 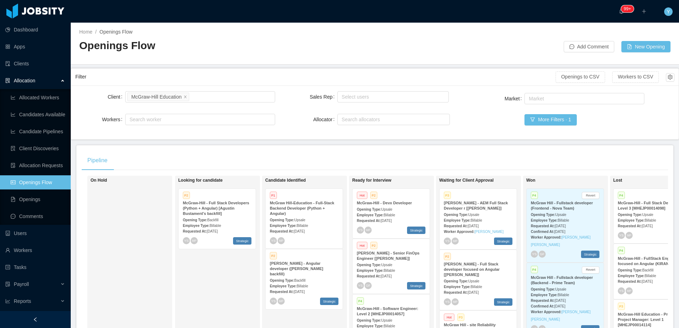 What do you see at coordinates (546, 237) in the screenshot?
I see `strong: Worker Approved:` at bounding box center [546, 237].